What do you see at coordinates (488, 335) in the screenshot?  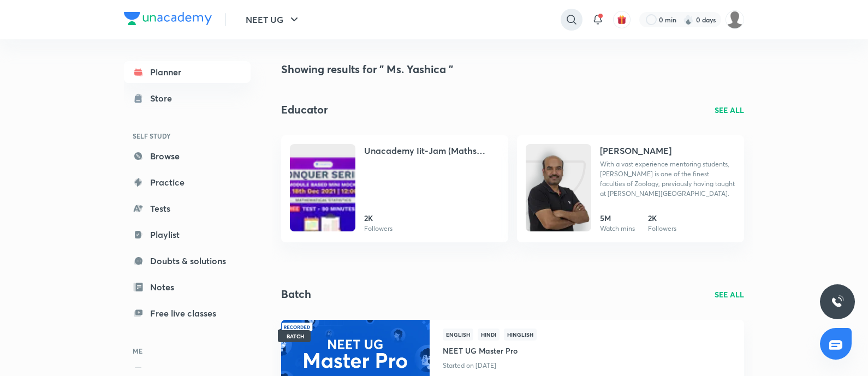 I see `span: Hindi` at bounding box center [488, 335].